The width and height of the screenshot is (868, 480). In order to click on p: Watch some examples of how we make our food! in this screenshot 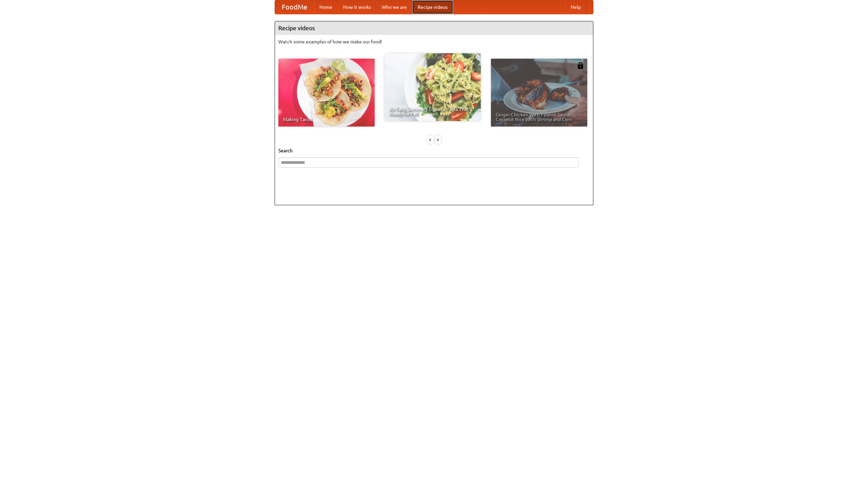, I will do `click(434, 42)`.